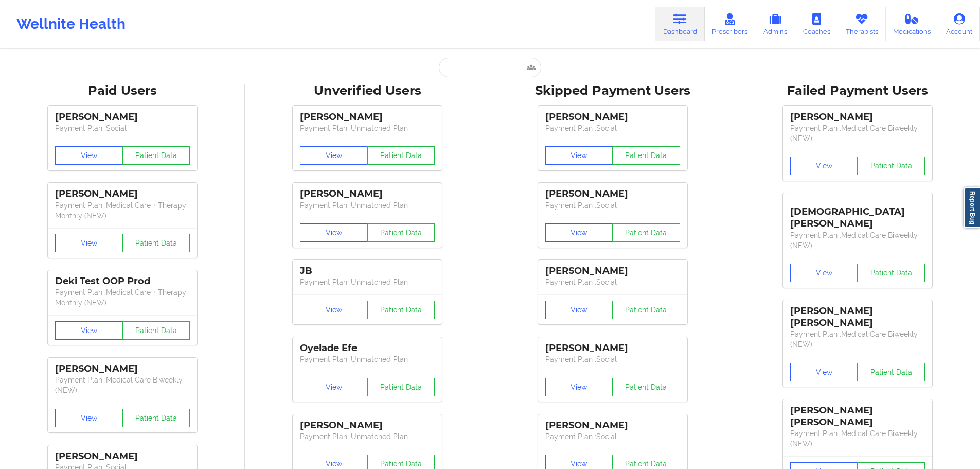  I want to click on a: Admins, so click(775, 24).